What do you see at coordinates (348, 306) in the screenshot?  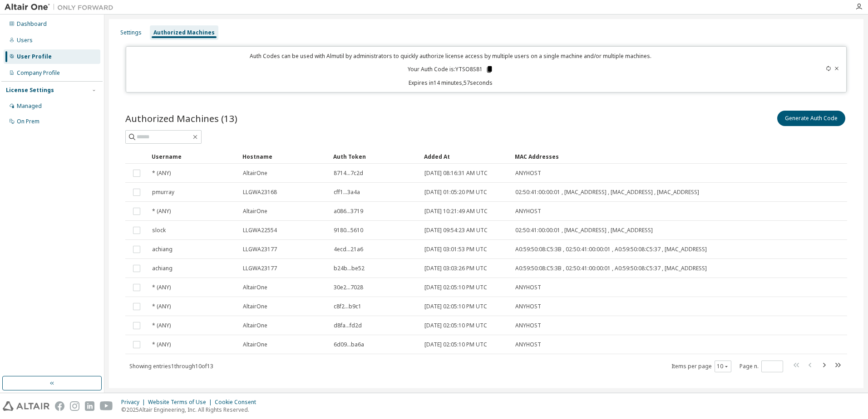 I see `span: c8f2...b9c1` at bounding box center [348, 306].